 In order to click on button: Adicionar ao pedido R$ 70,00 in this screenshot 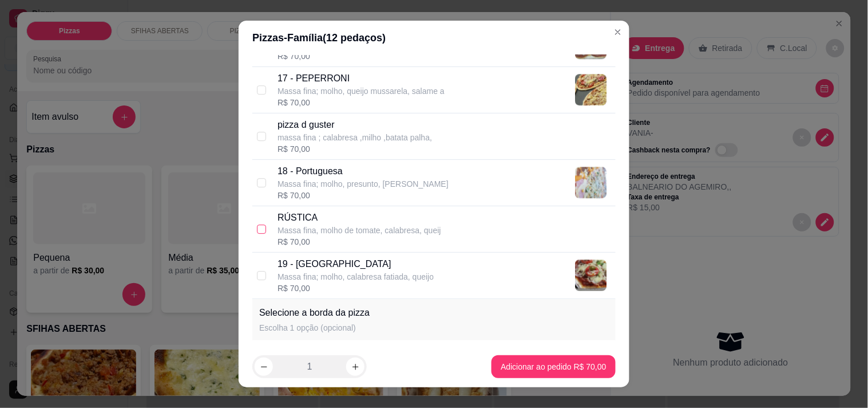, I will do `click(554, 367)`.